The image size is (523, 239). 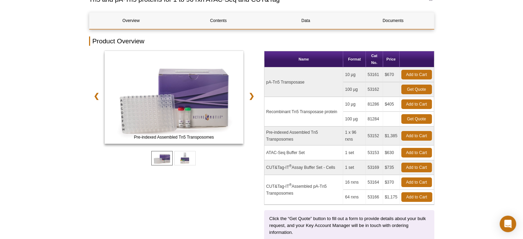 I want to click on a: Documents, so click(x=393, y=21).